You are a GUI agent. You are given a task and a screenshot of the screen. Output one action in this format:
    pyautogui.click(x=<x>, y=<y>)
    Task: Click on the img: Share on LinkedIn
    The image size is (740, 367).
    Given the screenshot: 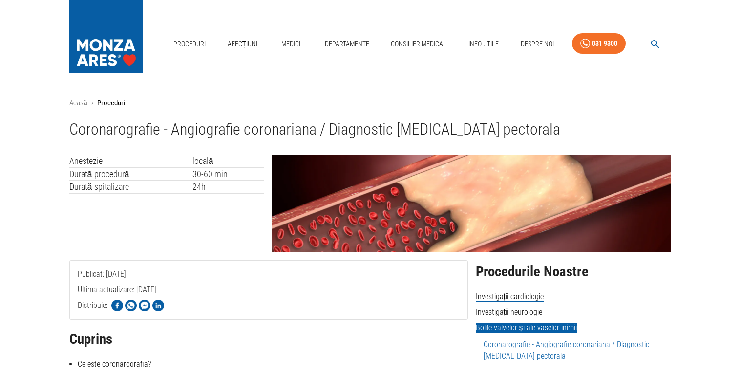 What is the action you would take?
    pyautogui.click(x=158, y=306)
    